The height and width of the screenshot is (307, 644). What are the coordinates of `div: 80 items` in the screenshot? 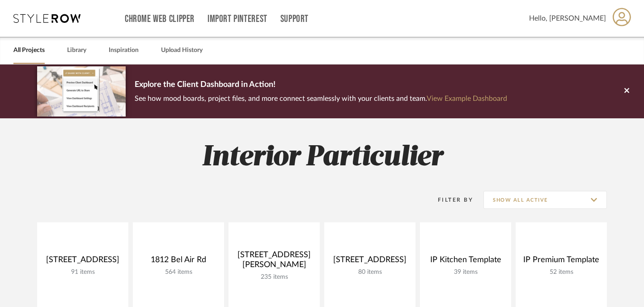 It's located at (370, 272).